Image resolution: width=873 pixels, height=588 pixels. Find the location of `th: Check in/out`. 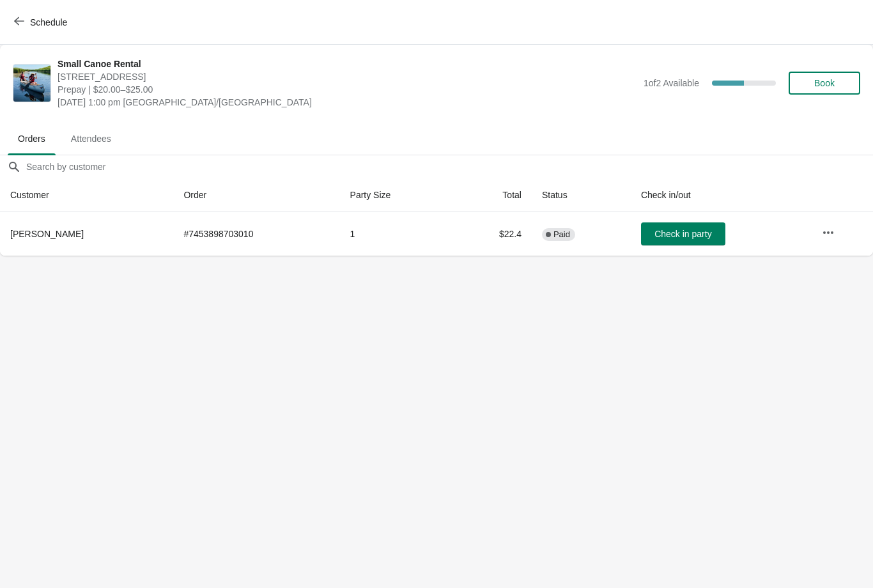

th: Check in/out is located at coordinates (721, 195).